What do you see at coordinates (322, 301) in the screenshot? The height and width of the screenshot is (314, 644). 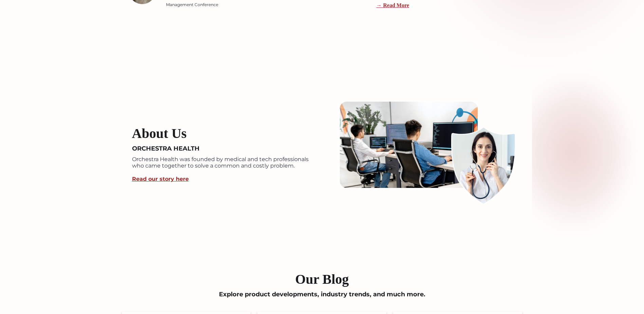 I see `div: Explore product developments, industry trends, and much more.` at bounding box center [322, 301].